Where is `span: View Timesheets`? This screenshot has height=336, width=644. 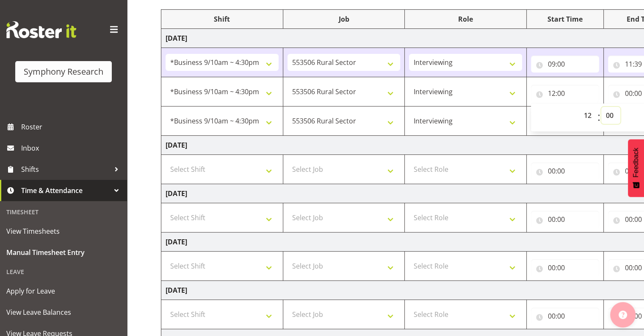
span: View Timesheets is located at coordinates (63, 231).